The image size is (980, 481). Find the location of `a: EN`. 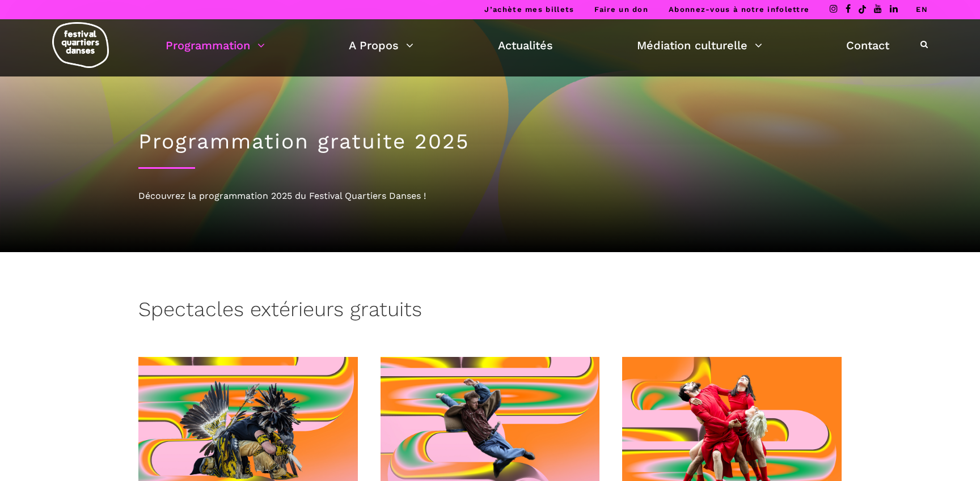

a: EN is located at coordinates (922, 9).